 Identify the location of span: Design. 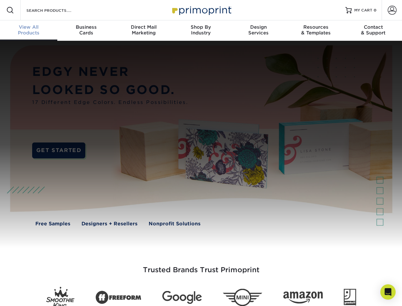
(259, 27).